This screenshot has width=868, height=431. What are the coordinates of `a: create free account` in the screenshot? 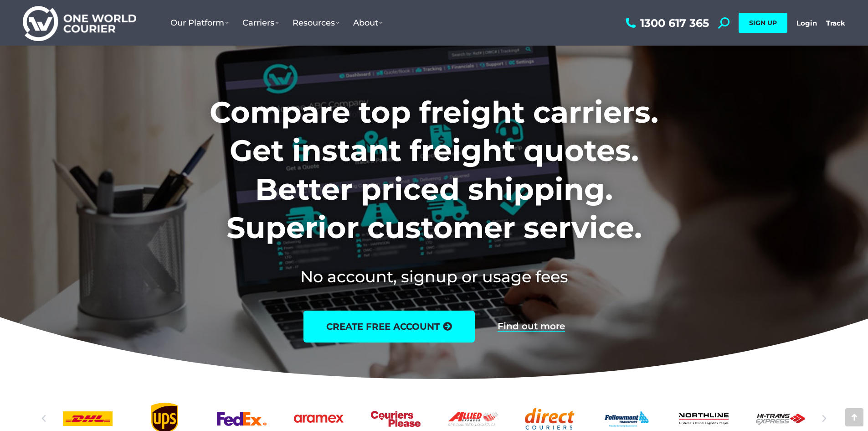 It's located at (389, 326).